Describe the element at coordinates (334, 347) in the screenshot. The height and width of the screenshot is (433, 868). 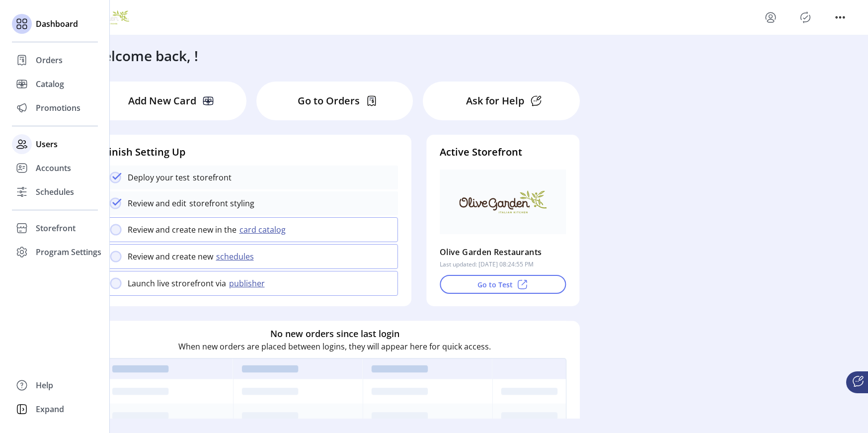
I see `p: When new orders are placed between logins, they will appear here for quick access.` at that location.